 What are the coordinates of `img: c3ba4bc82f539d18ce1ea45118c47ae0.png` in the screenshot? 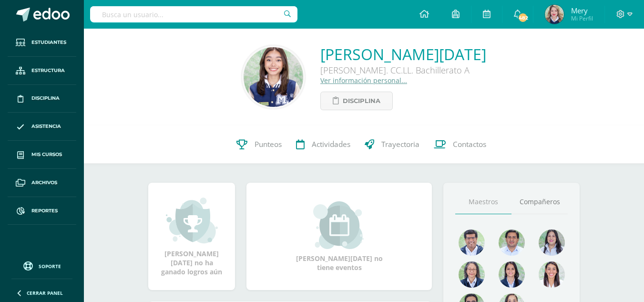 It's located at (554, 14).